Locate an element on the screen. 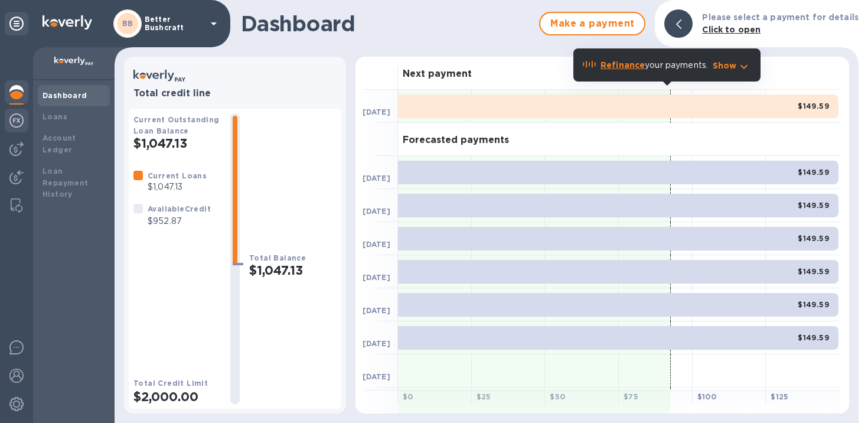  b: $ 100 is located at coordinates (707, 396).